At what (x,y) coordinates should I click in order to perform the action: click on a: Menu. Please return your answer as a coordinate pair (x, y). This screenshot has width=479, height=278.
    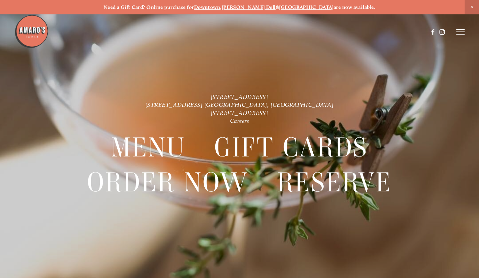
    Looking at the image, I should click on (148, 147).